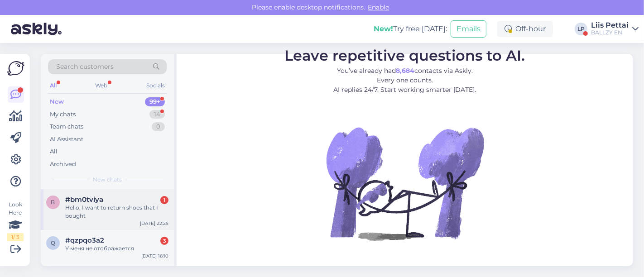 The image size is (644, 277). I want to click on span: Leave repetitive questions to AI., so click(404, 55).